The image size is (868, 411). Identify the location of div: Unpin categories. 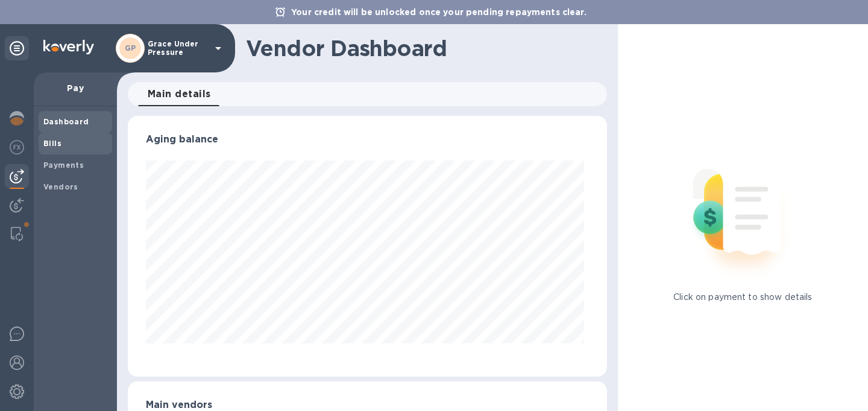
(17, 48).